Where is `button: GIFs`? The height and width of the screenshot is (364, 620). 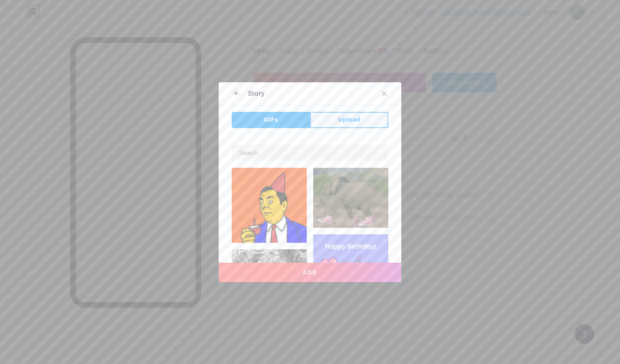 button: GIFs is located at coordinates (270, 120).